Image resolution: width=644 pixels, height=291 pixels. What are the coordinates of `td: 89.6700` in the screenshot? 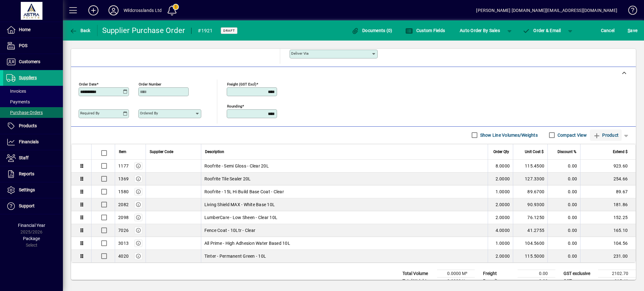 It's located at (530, 192).